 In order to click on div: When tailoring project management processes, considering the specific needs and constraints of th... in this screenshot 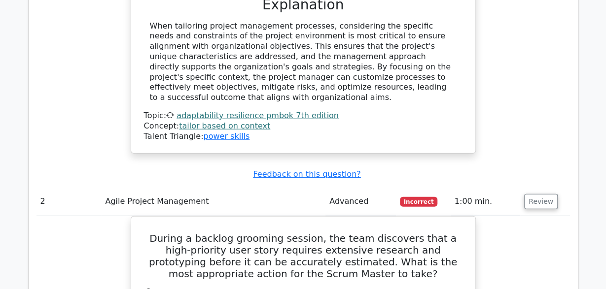, I will do `click(303, 62)`.